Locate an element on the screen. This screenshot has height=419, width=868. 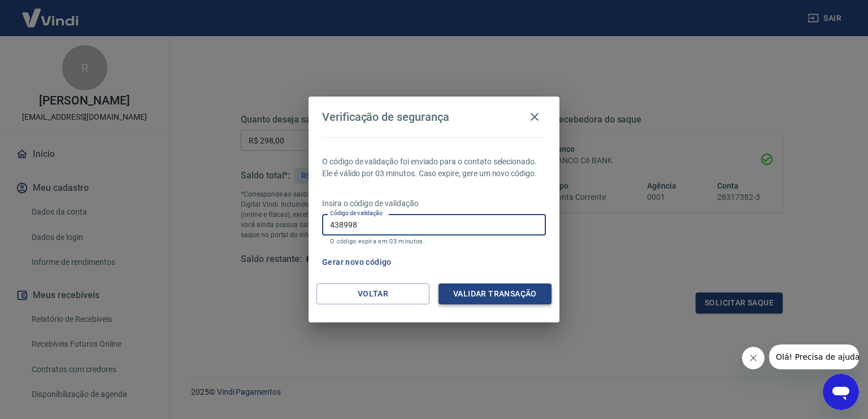
span: Olá! Precisa de ajuda? is located at coordinates (51, 12).